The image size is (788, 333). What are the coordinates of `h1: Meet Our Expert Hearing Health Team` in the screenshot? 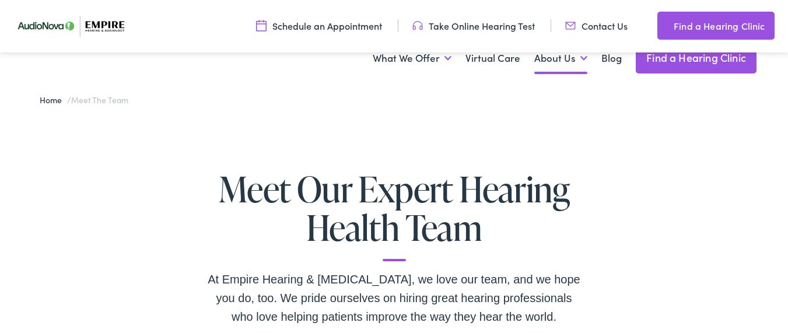 It's located at (394, 215).